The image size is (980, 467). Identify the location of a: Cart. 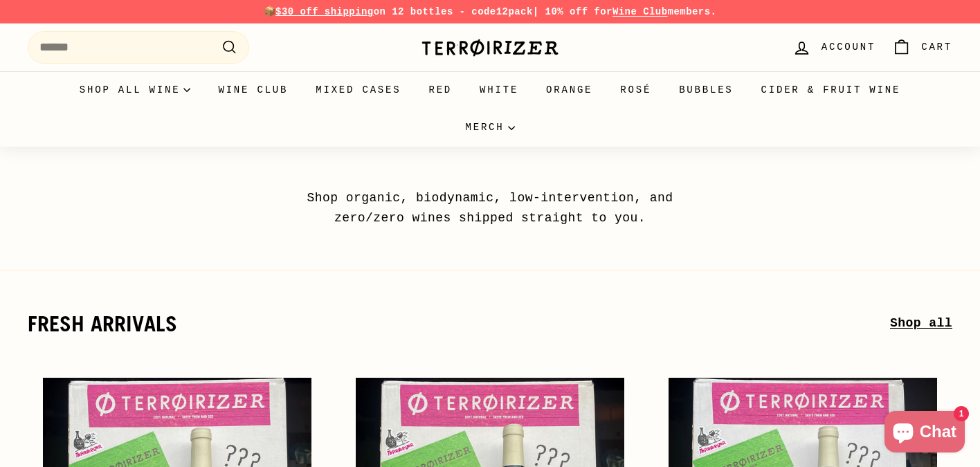
(922, 47).